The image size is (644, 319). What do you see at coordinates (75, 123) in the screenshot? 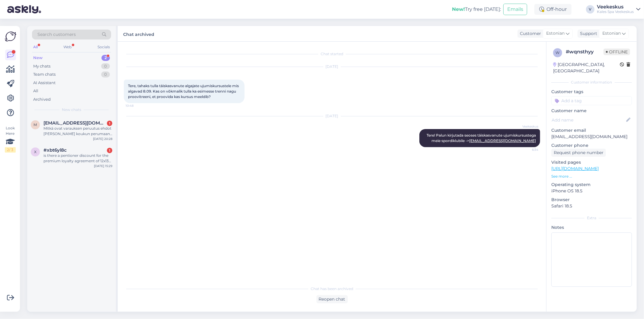
I see `span: marjukka1956@gmail.com` at bounding box center [75, 123].